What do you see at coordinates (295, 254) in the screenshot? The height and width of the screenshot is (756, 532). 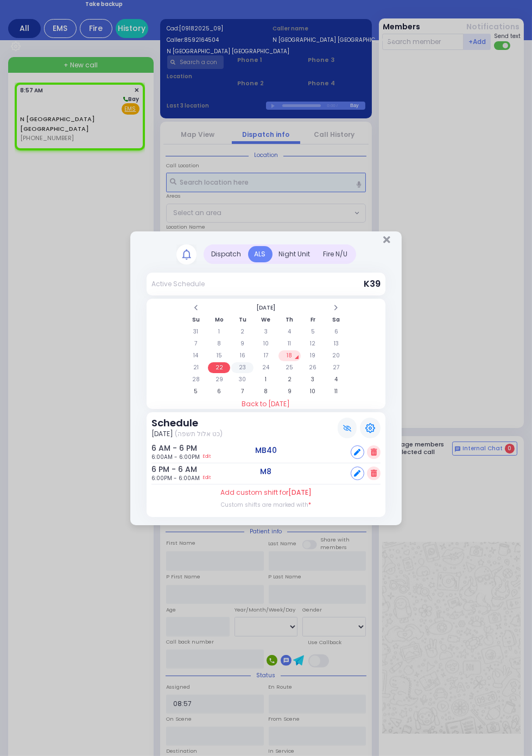 I see `div: Night Unit` at bounding box center [295, 254].